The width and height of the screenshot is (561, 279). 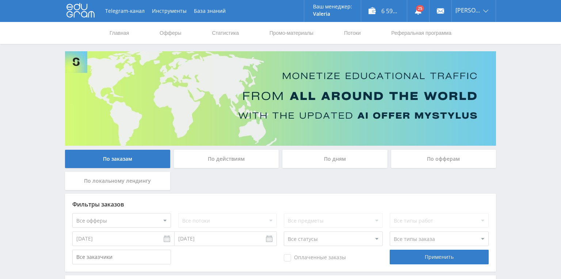 I want to click on span: Оплаченные заказы, so click(x=315, y=257).